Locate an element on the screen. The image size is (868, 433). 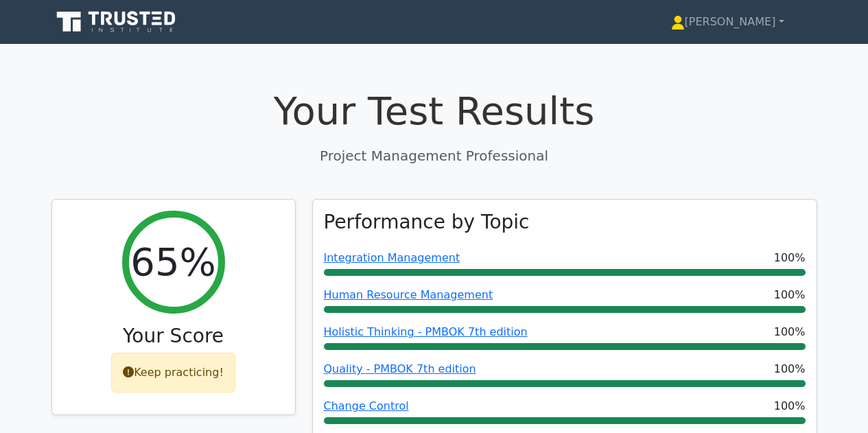
a: Change Control is located at coordinates (366, 406).